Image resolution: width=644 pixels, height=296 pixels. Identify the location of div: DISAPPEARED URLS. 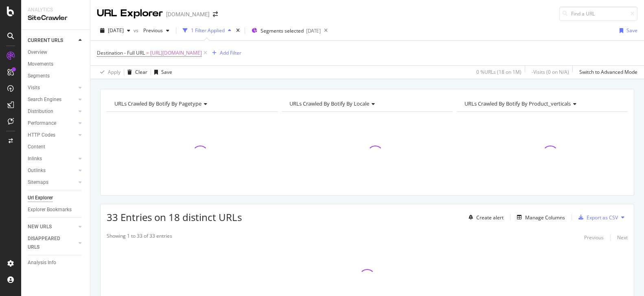
(48, 243).